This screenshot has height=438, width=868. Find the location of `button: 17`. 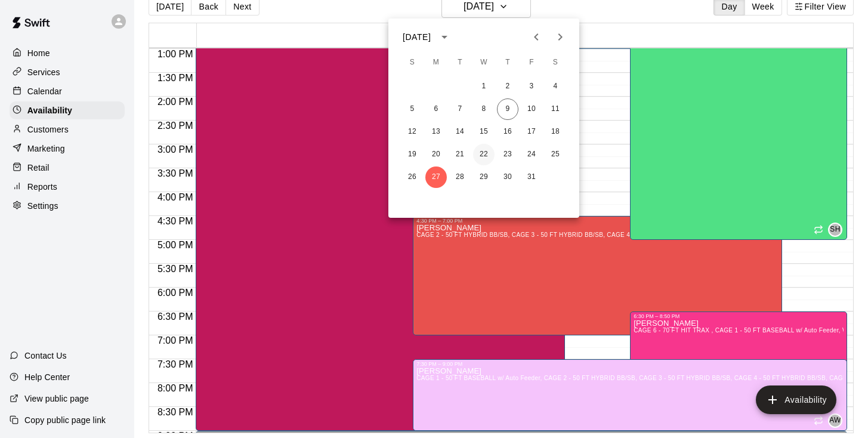

button: 17 is located at coordinates (531, 132).